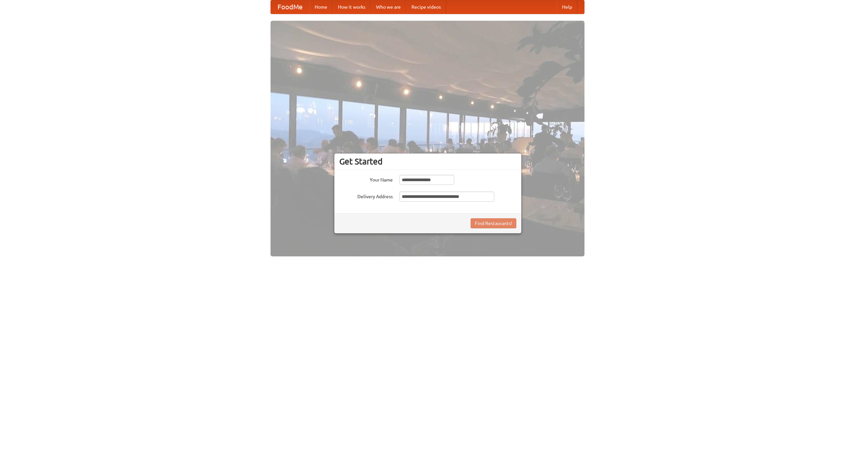 This screenshot has width=855, height=473. I want to click on label: Delivery Address, so click(366, 195).